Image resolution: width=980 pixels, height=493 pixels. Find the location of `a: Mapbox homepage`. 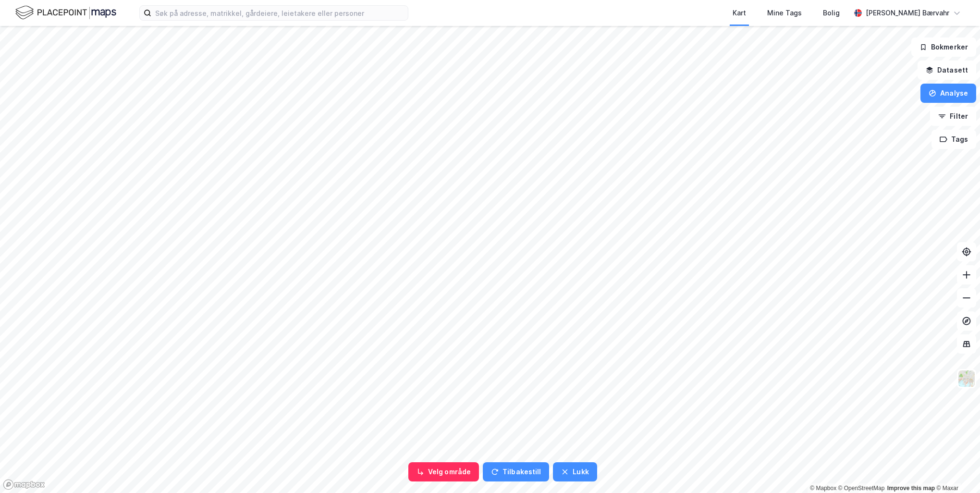

a: Mapbox homepage is located at coordinates (24, 484).